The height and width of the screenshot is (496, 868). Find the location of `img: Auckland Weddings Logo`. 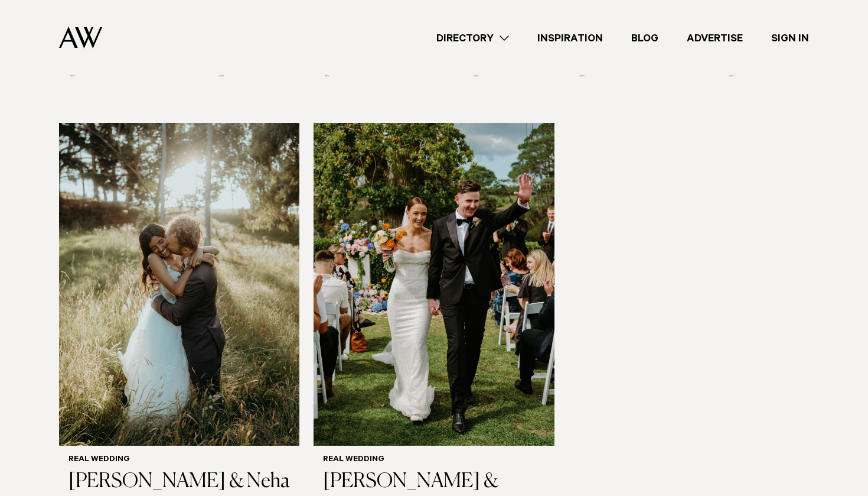

img: Auckland Weddings Logo is located at coordinates (81, 37).